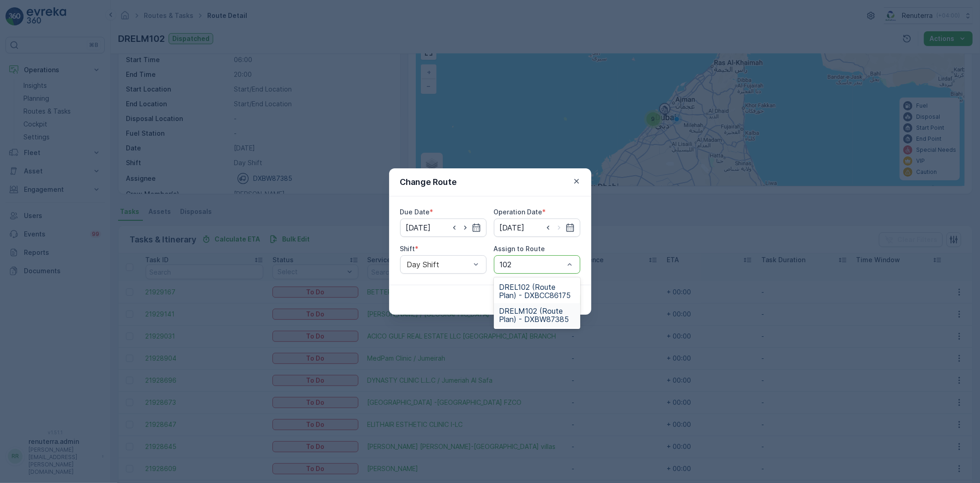 The width and height of the screenshot is (980, 483). I want to click on label: Operation Date, so click(518, 211).